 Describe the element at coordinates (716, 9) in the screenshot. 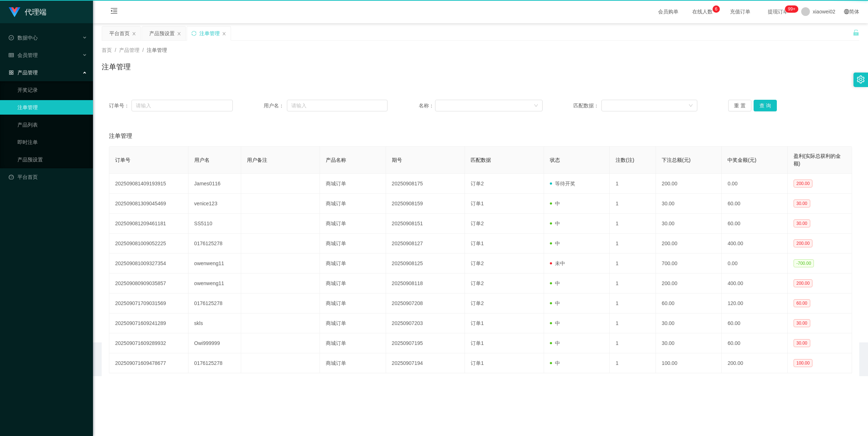

I see `p: 6` at that location.